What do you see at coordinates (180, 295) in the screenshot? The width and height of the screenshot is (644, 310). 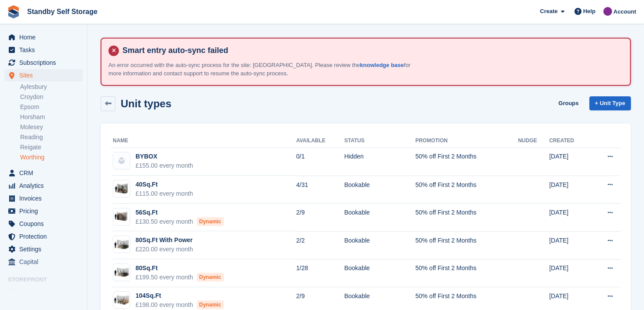 I see `div: 104Sq.Ft` at bounding box center [180, 295].